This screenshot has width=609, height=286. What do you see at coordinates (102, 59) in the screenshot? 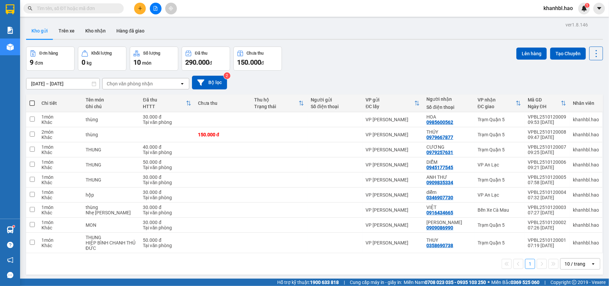
I see `button: Khối lượng0kg` at bounding box center [102, 59].